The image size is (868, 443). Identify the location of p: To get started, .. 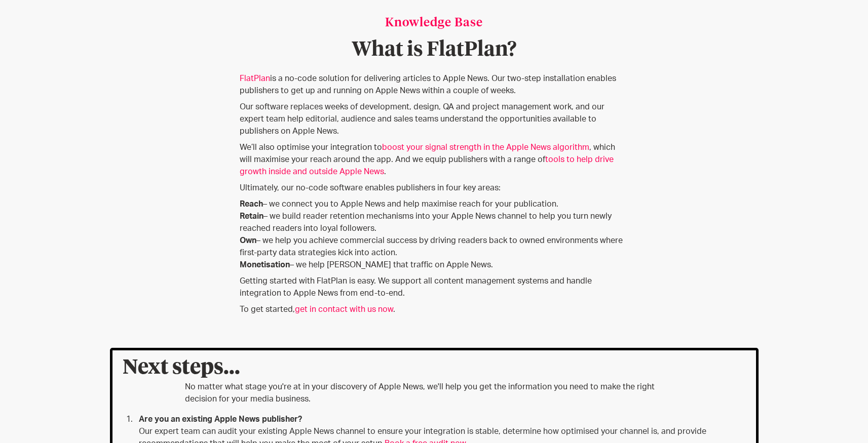
(434, 310).